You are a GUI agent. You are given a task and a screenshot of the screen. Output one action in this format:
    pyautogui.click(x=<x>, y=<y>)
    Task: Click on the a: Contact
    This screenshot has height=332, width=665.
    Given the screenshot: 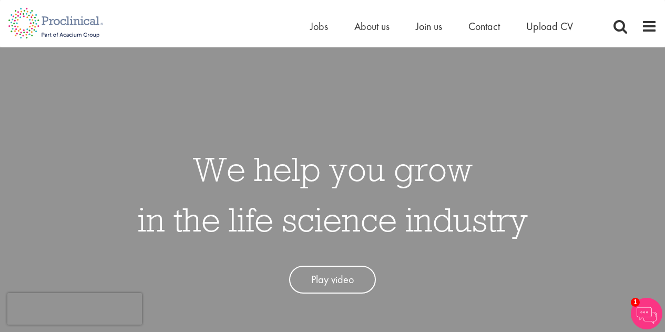 What is the action you would take?
    pyautogui.click(x=484, y=26)
    